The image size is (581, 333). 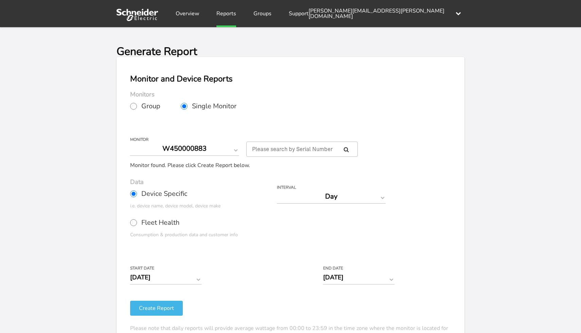 I want to click on input: Fleet Health, so click(x=134, y=223).